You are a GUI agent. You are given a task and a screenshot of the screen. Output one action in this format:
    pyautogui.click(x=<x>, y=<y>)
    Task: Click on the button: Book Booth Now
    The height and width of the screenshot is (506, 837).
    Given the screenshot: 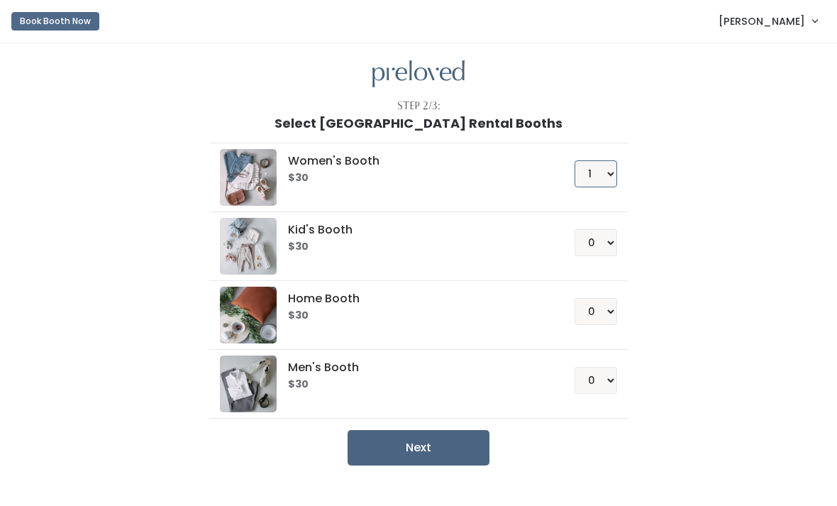 What is the action you would take?
    pyautogui.click(x=55, y=21)
    